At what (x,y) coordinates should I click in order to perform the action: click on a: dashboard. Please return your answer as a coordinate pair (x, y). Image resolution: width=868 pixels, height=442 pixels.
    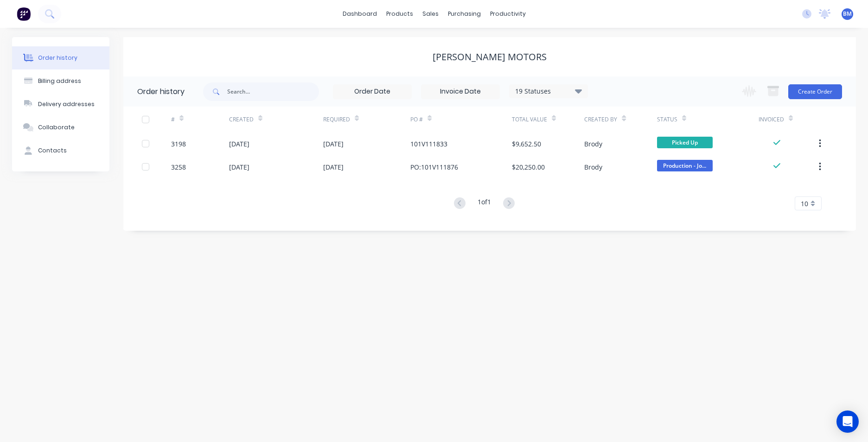
    Looking at the image, I should click on (359, 14).